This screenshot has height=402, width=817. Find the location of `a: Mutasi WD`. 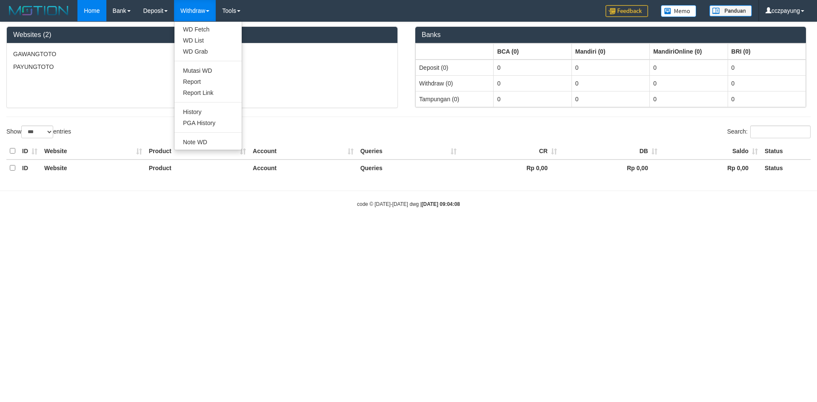

a: Mutasi WD is located at coordinates (208, 71).